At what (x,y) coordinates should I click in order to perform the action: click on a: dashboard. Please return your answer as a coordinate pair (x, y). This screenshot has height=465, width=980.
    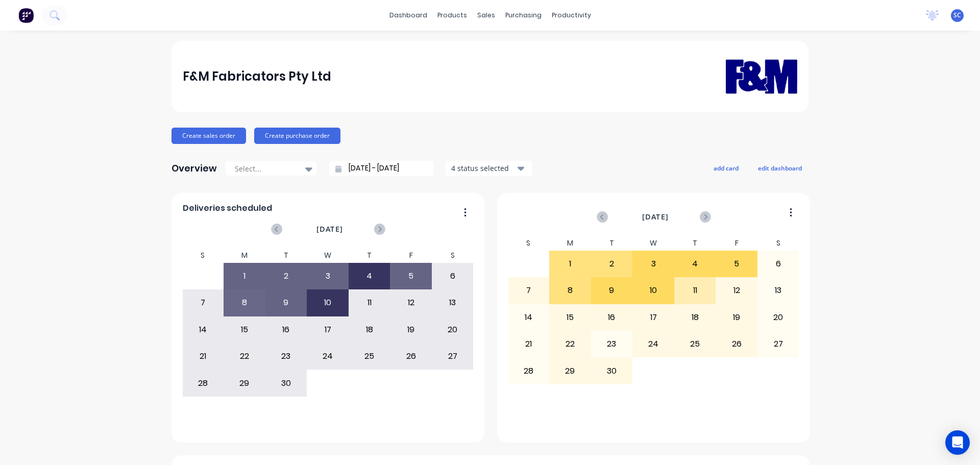
    Looking at the image, I should click on (408, 15).